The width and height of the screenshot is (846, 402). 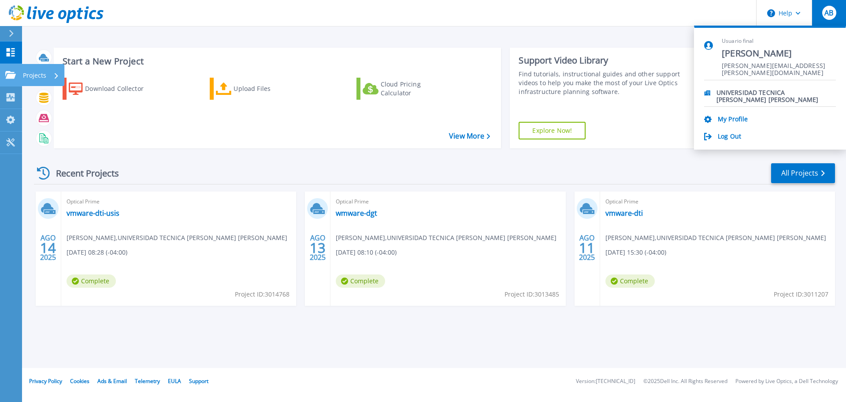 I want to click on span: AB, so click(x=829, y=13).